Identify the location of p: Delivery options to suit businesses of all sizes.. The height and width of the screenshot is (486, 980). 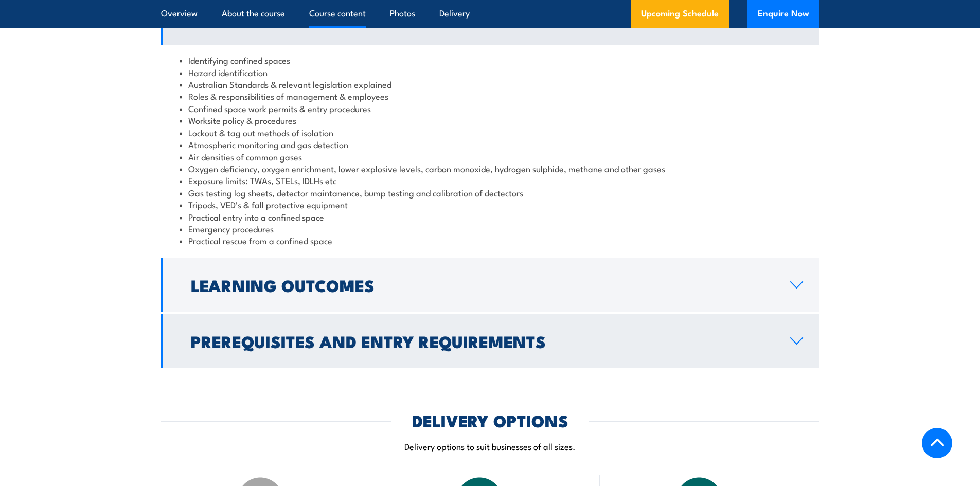
(491, 446).